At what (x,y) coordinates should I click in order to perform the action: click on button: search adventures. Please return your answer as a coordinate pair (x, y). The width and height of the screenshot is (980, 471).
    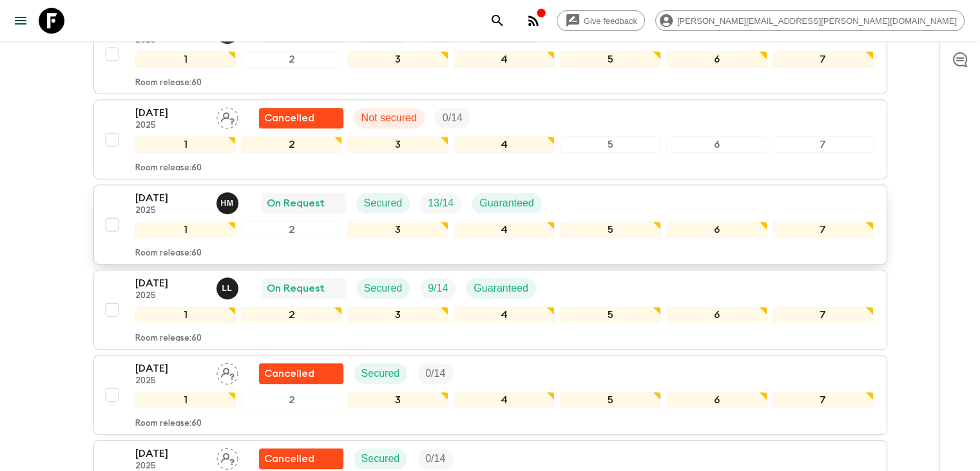
    Looking at the image, I should click on (498, 21).